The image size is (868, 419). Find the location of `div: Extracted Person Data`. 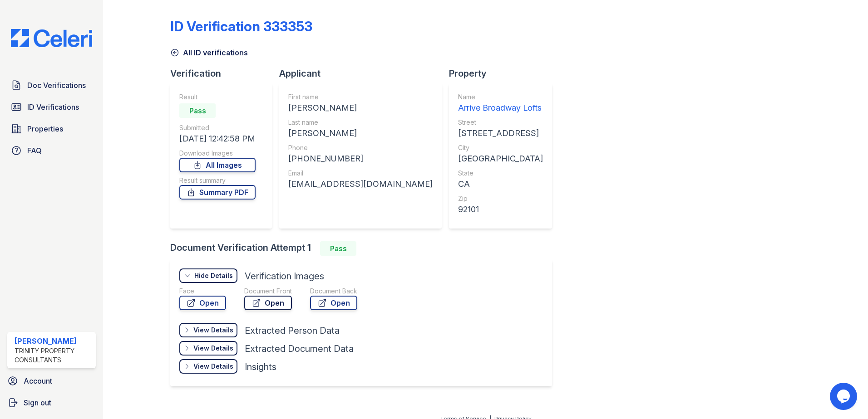

div: Extracted Person Data is located at coordinates (292, 330).